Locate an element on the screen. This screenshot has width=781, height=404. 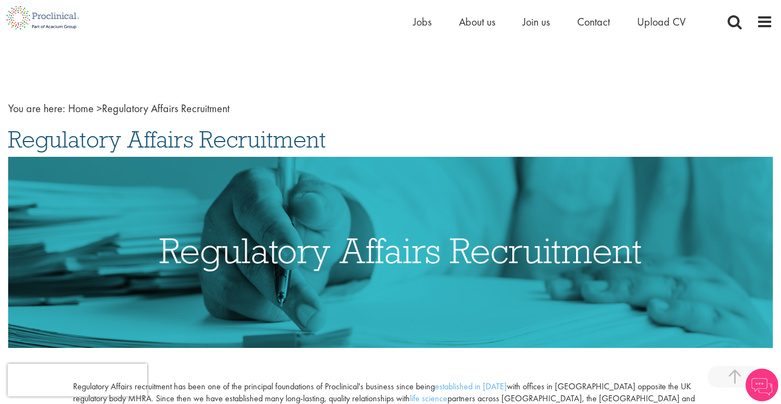
span: About us is located at coordinates (477, 22).